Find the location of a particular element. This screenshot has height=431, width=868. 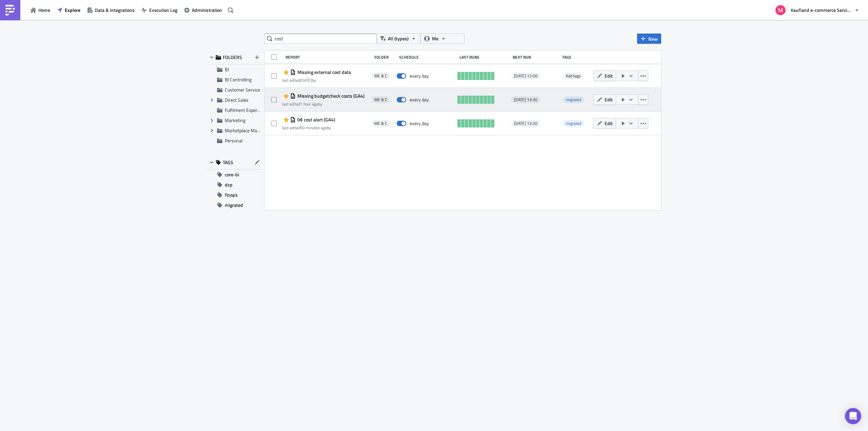

span: finops is located at coordinates (231, 195).